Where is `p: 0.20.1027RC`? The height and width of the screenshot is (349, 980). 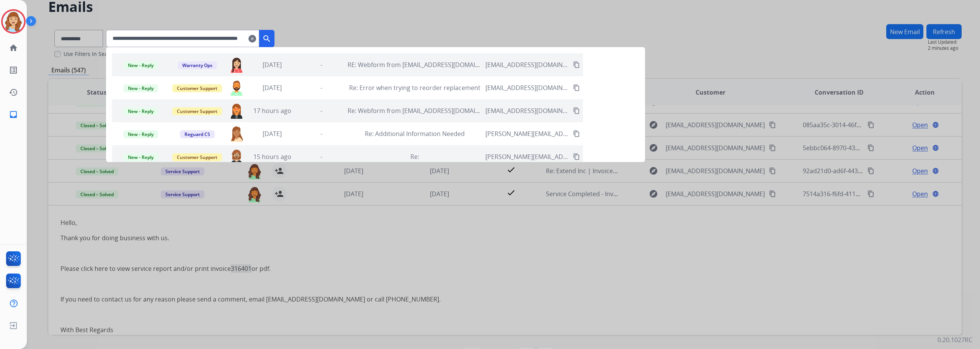
p: 0.20.1027RC is located at coordinates (955, 339).